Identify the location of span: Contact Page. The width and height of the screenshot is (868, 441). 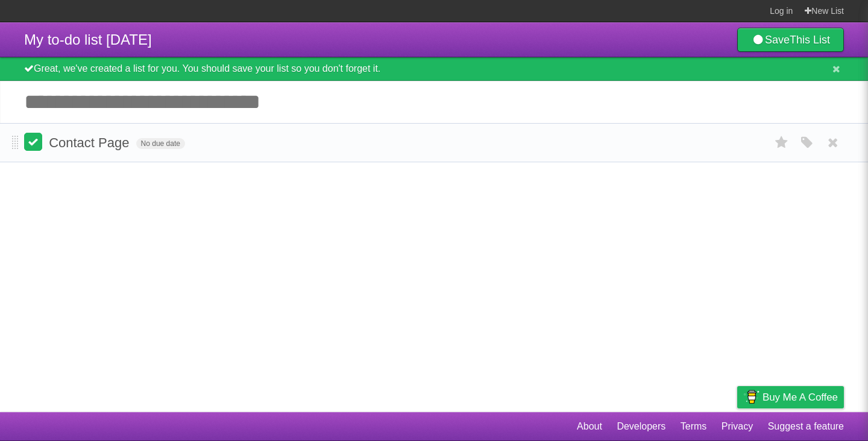
(90, 142).